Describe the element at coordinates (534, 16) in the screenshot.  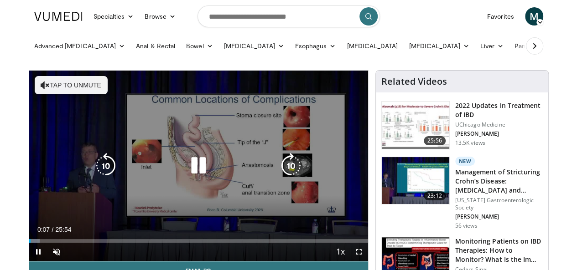
I see `a: M` at that location.